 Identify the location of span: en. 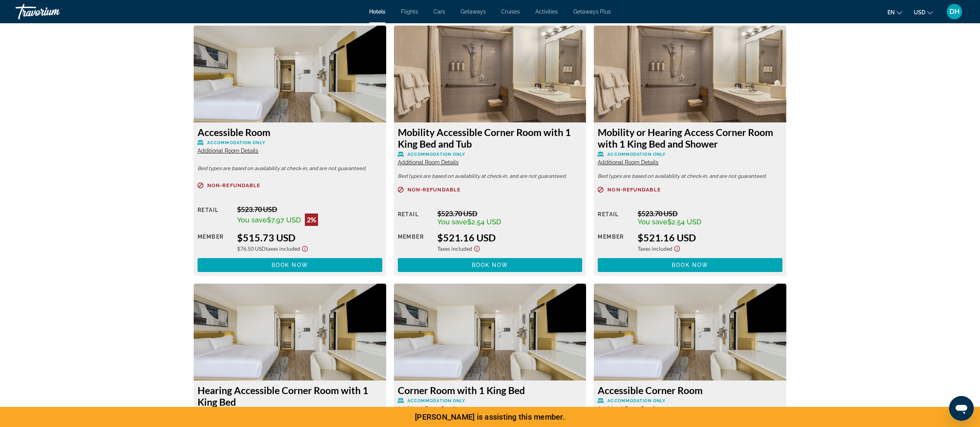
(891, 12).